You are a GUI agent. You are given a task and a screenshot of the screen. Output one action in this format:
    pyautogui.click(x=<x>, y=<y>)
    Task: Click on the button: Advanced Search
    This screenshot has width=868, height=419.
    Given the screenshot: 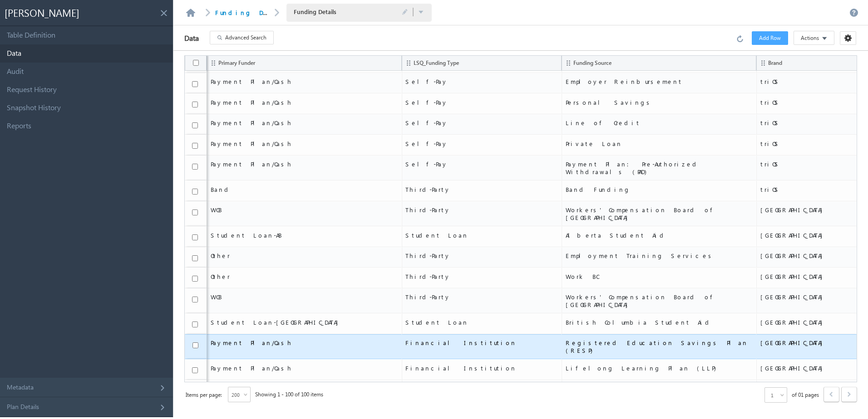 What is the action you would take?
    pyautogui.click(x=242, y=38)
    